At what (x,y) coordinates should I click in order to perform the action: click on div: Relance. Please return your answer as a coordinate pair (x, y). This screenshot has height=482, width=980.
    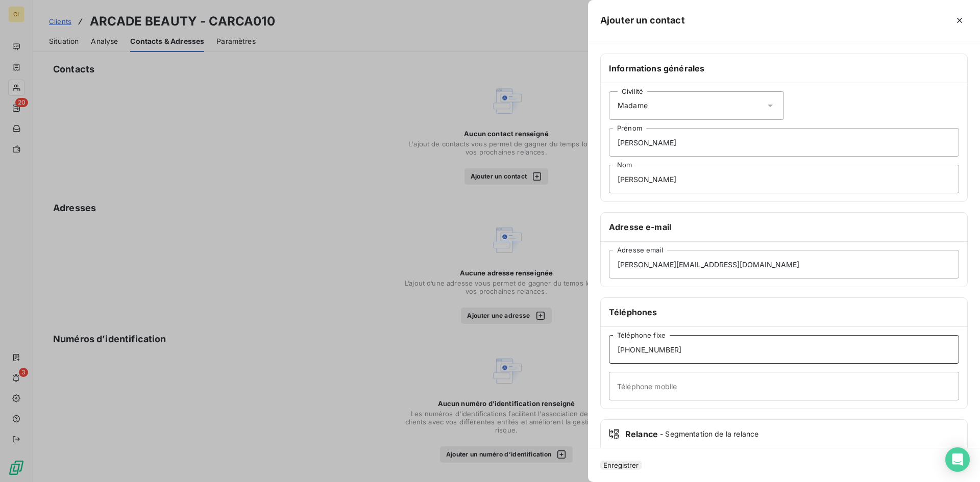
    Looking at the image, I should click on (784, 434).